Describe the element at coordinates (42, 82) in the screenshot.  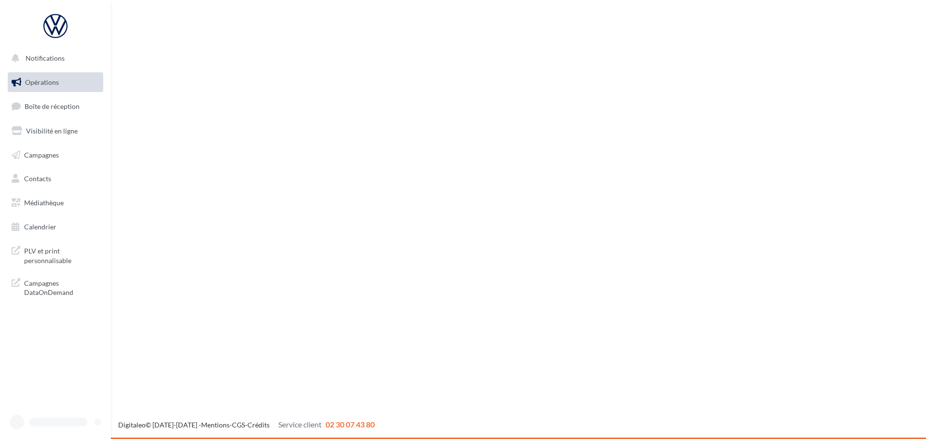
I see `span: Opérations` at that location.